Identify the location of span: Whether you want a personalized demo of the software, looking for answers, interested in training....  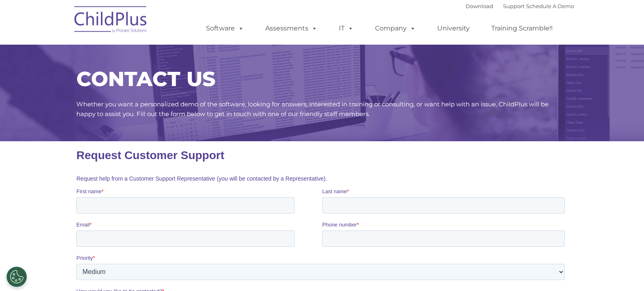
(312, 109).